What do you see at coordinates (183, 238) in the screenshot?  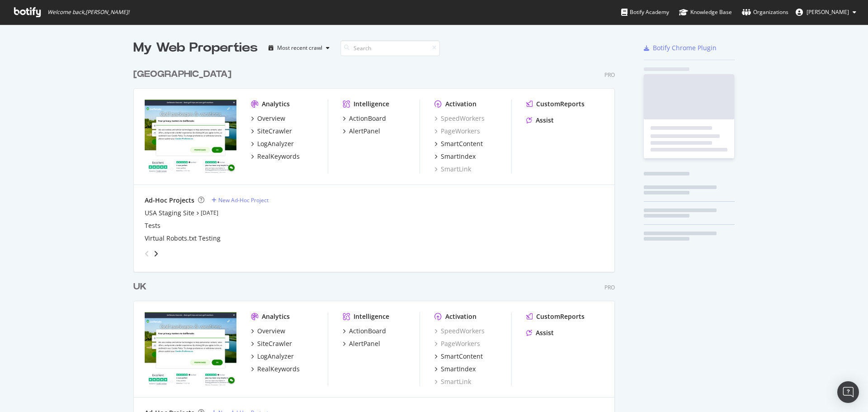 I see `div: Virtual Robots.txt Testing` at bounding box center [183, 238].